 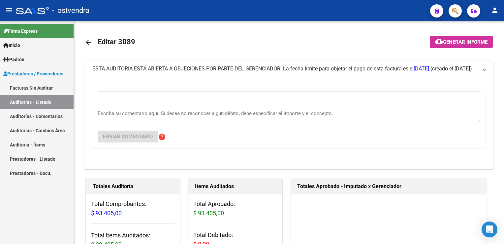 I want to click on button: Enviar comentario, so click(x=128, y=136).